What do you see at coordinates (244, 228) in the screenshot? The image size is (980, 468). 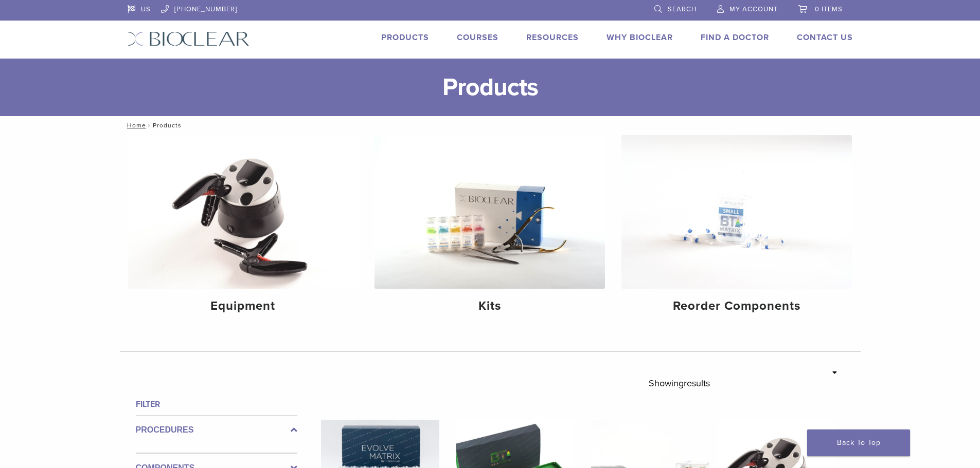 I see `a: Equipment` at bounding box center [244, 228].